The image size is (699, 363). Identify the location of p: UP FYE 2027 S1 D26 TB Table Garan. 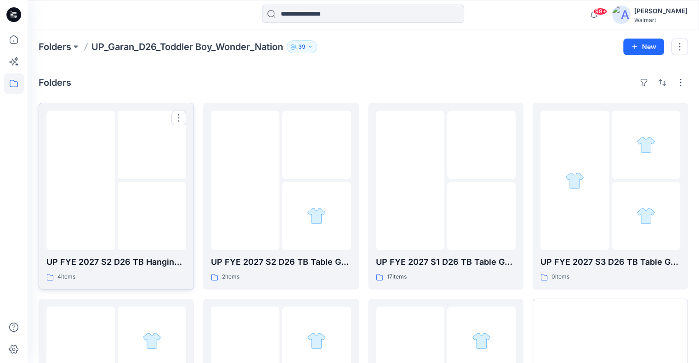
(446, 262).